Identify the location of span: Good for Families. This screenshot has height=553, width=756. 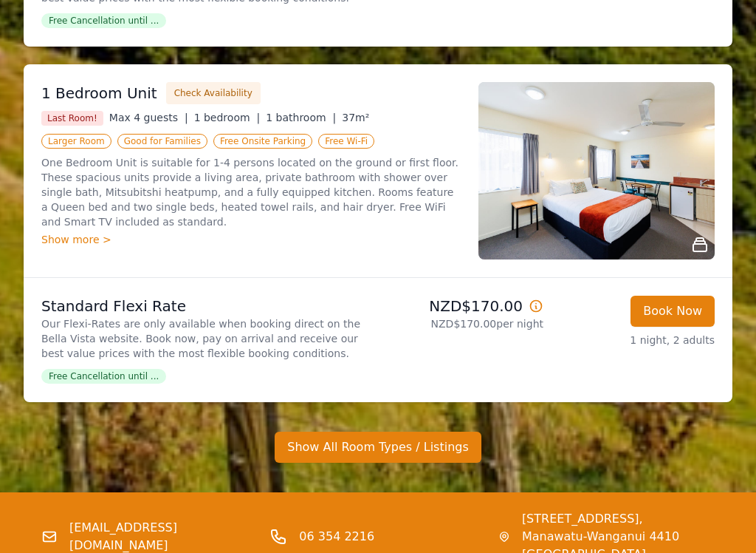
(162, 141).